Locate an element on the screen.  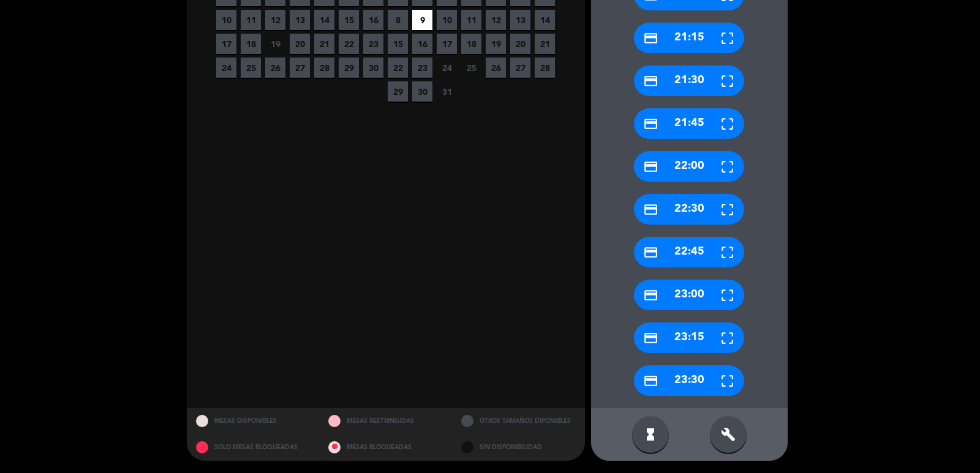
div: 22:00 is located at coordinates (689, 166).